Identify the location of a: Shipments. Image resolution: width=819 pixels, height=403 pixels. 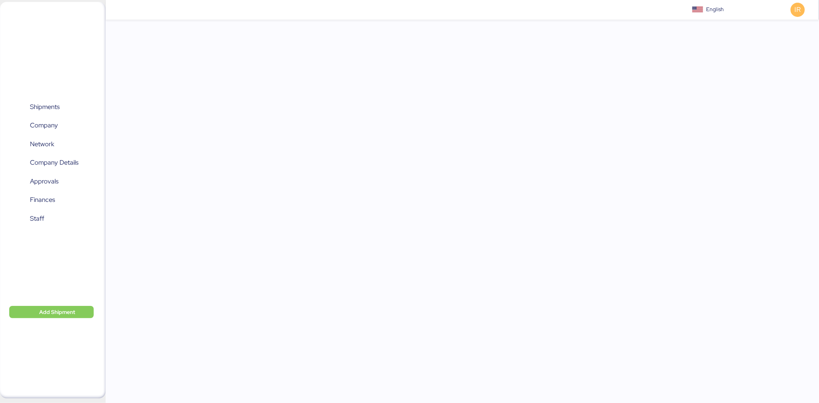
(50, 107).